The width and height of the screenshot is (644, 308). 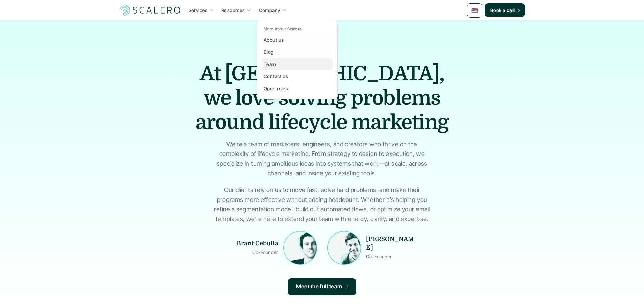 I want to click on a: Scalero company logotype, so click(x=151, y=10).